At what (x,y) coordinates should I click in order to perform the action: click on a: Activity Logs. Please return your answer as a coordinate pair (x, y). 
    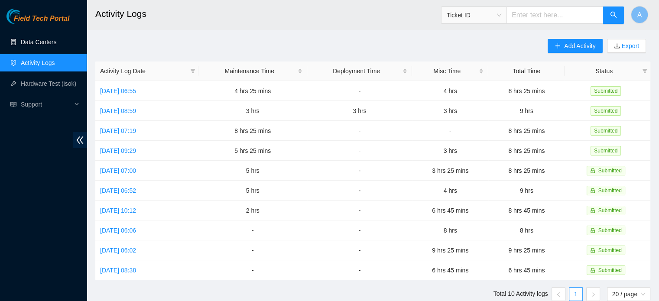
    Looking at the image, I should click on (38, 63).